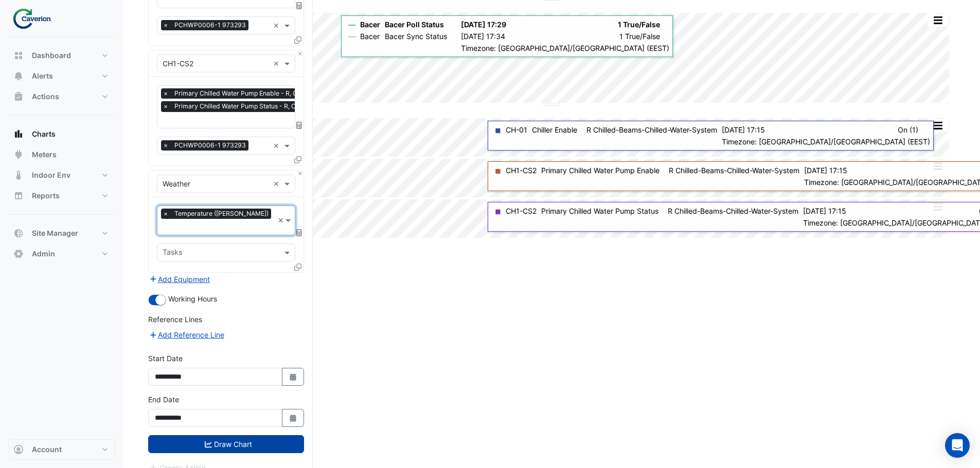  Describe the element at coordinates (175, 320) in the screenshot. I see `label: Reference Lines` at that location.